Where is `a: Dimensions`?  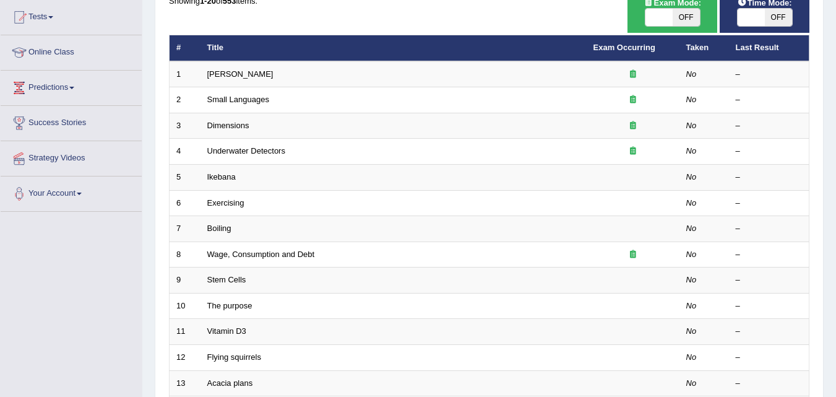
a: Dimensions is located at coordinates (228, 125).